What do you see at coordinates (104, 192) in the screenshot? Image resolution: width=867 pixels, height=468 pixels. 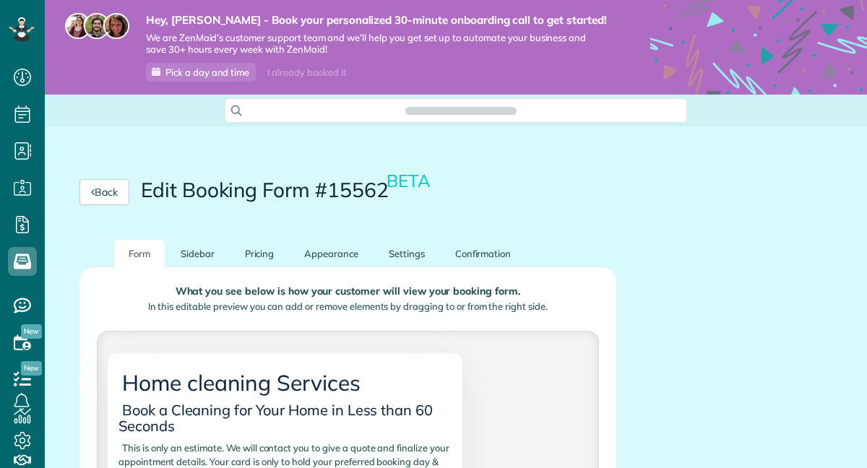 I see `a: Back` at bounding box center [104, 192].